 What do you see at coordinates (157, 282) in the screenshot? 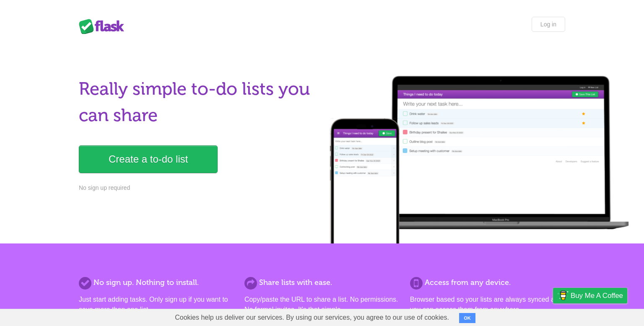
I see `h2: No sign up. Nothing to install.` at bounding box center [157, 282].